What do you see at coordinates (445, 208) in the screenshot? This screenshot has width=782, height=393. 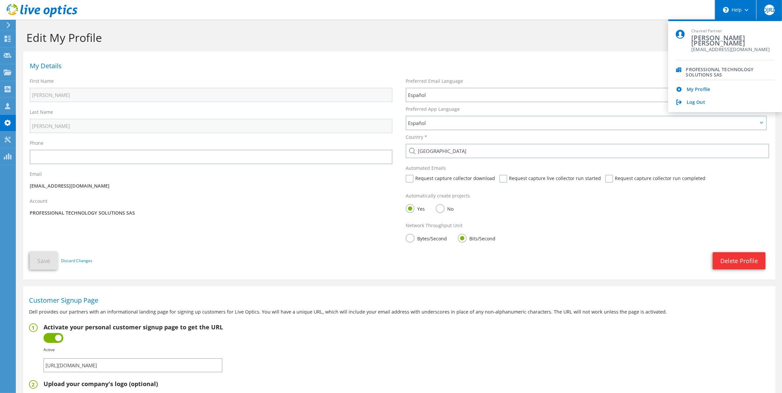 I see `label: No` at bounding box center [445, 208].